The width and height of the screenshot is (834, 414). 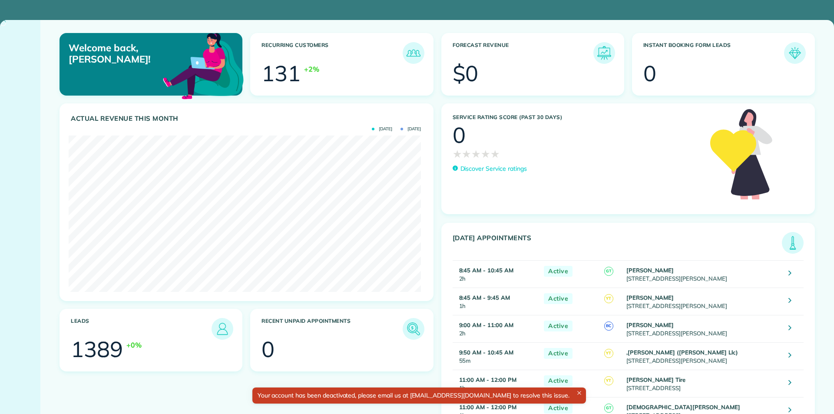 What do you see at coordinates (466, 73) in the screenshot?
I see `div: $0` at bounding box center [466, 73].